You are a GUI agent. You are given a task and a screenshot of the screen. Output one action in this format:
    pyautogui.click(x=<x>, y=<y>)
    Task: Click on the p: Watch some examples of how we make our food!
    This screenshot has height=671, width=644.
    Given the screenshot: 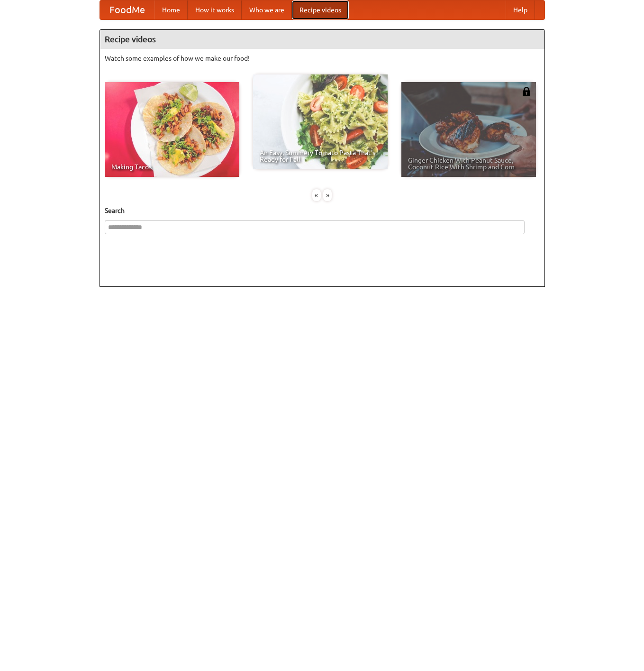 What is the action you would take?
    pyautogui.click(x=322, y=58)
    